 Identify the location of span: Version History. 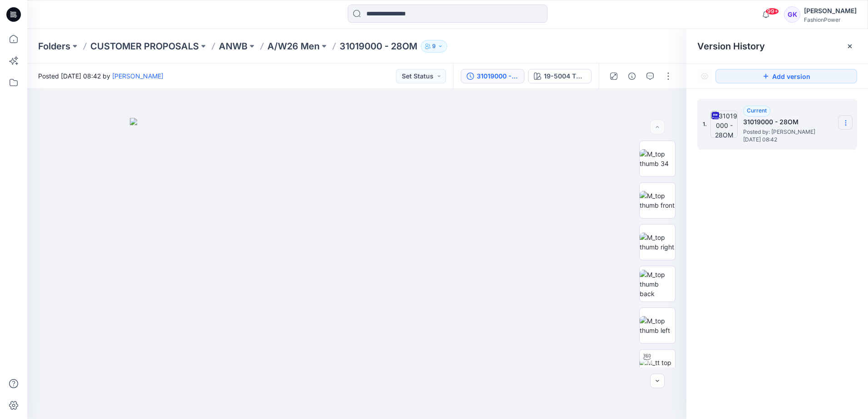
(731, 46).